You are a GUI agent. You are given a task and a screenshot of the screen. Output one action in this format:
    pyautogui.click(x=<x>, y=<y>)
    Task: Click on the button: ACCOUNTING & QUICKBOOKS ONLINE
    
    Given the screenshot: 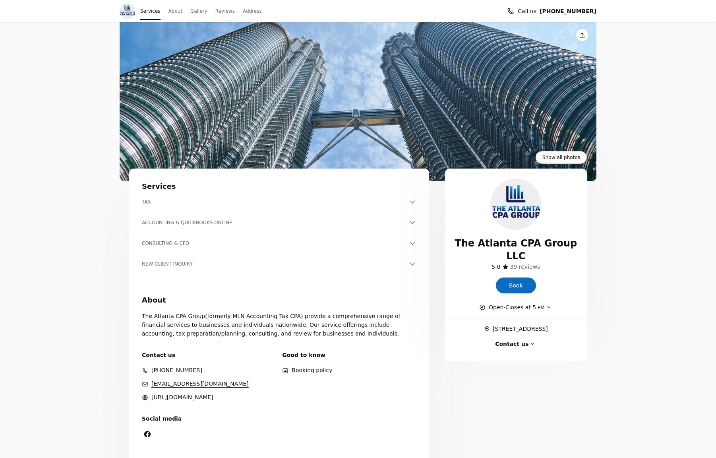 What is the action you would take?
    pyautogui.click(x=279, y=222)
    